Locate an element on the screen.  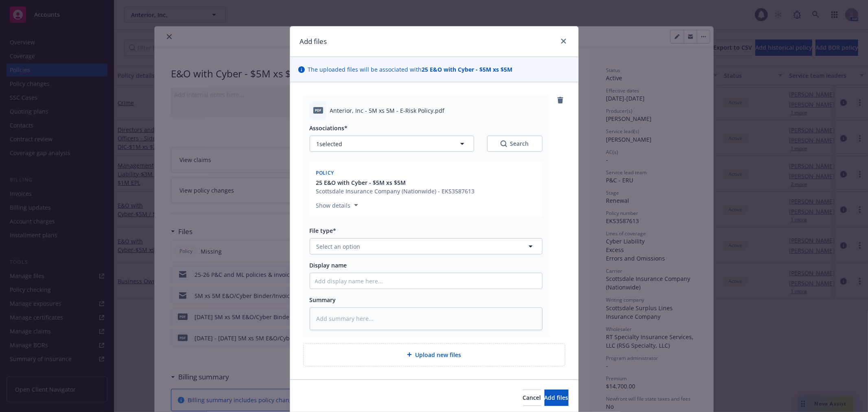
span: Select an option is located at coordinates (339, 247).